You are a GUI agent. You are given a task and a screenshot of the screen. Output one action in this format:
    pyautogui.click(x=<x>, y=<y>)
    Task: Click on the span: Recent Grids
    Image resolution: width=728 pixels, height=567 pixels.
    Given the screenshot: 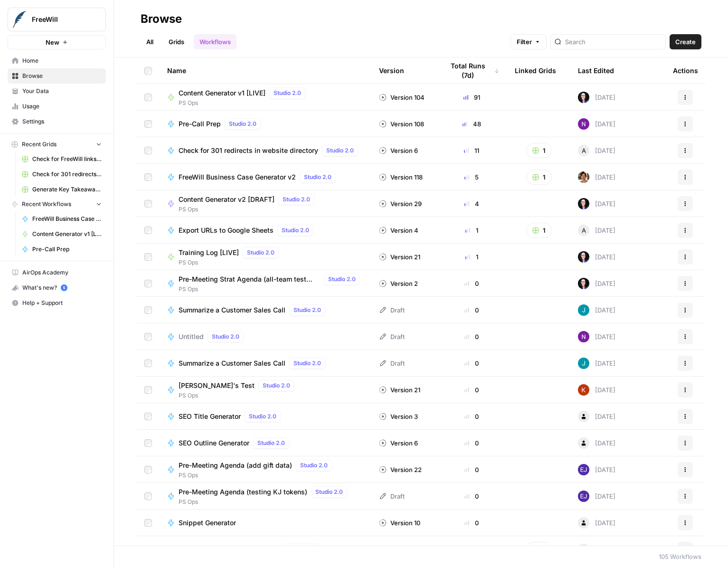 What is the action you would take?
    pyautogui.click(x=39, y=144)
    